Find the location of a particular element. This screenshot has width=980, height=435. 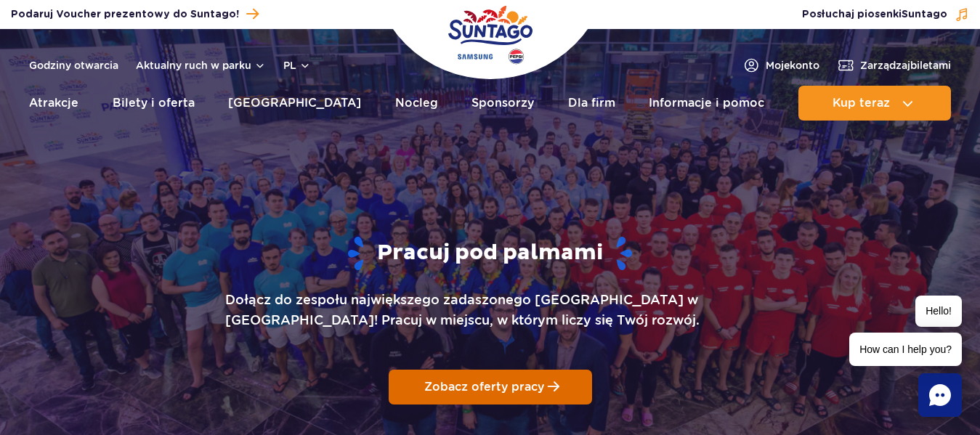

span: Posłuchaj piosenki is located at coordinates (875, 14).